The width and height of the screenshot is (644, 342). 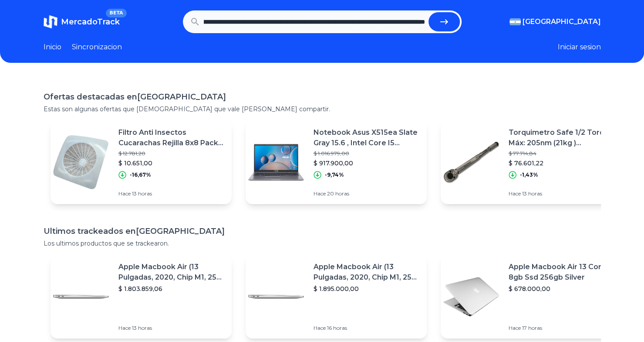 I want to click on p: Notebook Asus X515ea Slate Gray 15.6 , Intel Core I5 1135g7 8gb De Ram 256gb Ssd, Intel Iris Xe G..., so click(x=366, y=138).